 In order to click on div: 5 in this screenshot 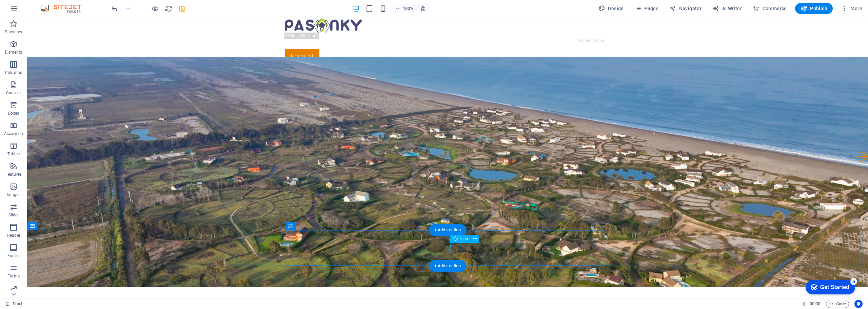, I will do `click(53, 5)`.